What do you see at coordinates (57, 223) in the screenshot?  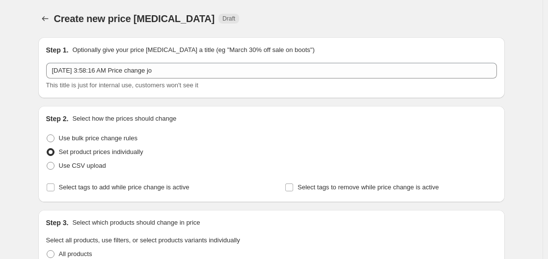 I see `h2: Step 3.` at bounding box center [57, 223].